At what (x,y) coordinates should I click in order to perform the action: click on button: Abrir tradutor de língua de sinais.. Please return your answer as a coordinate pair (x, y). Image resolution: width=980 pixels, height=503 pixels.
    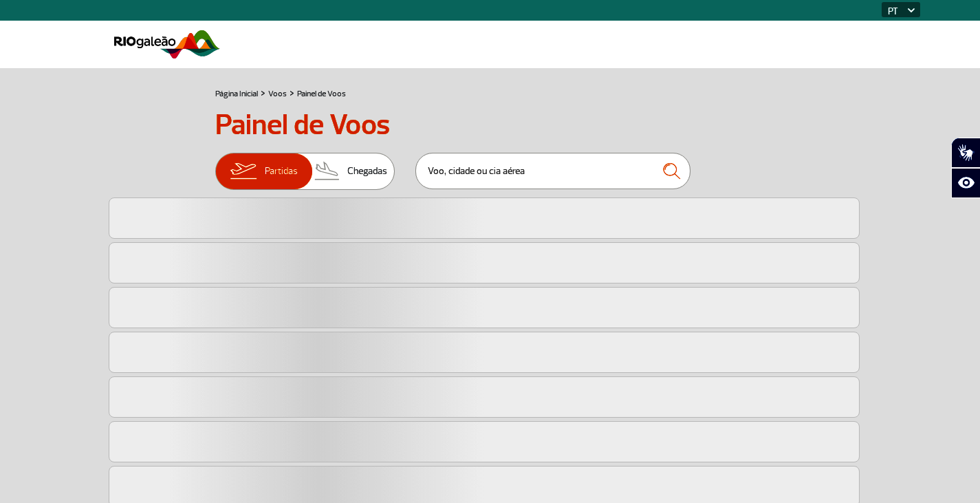
    Looking at the image, I should click on (966, 153).